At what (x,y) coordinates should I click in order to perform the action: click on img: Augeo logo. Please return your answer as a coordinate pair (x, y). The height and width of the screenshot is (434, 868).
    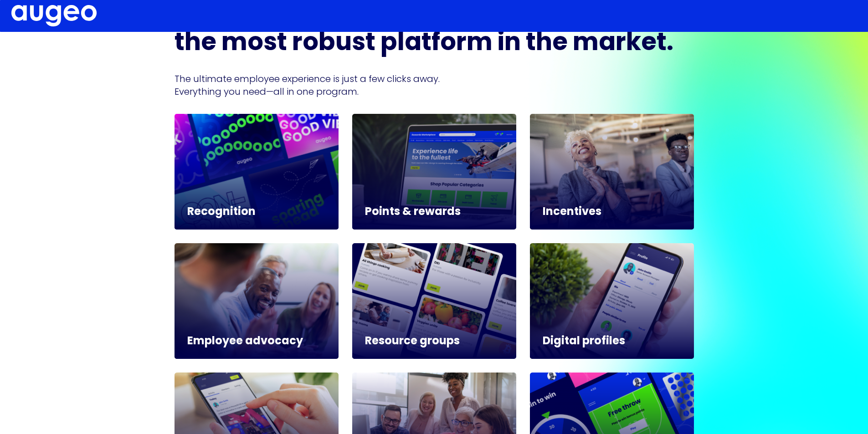
    Looking at the image, I should click on (54, 15).